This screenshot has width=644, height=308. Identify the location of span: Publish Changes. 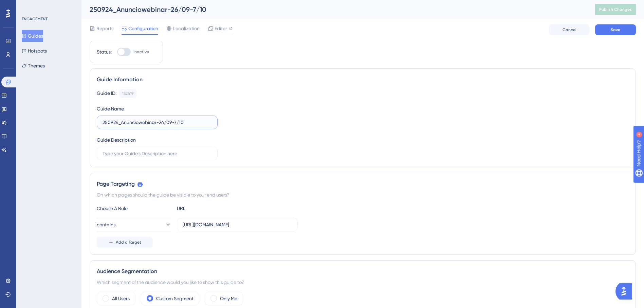
(615, 9).